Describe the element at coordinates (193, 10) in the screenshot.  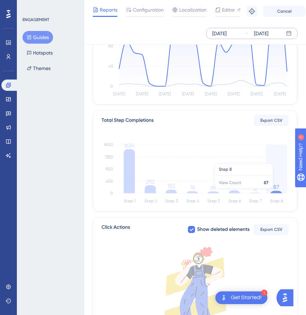
I see `span: Localization` at that location.